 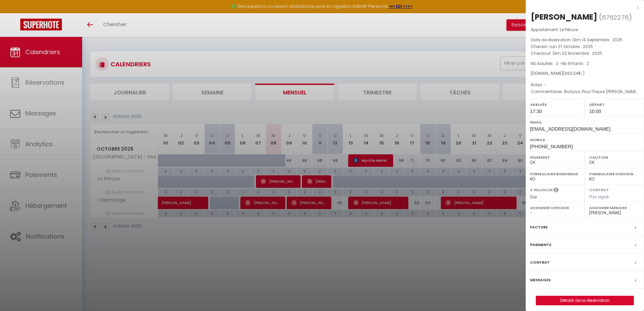 I want to click on span: 10:00, so click(x=595, y=111).